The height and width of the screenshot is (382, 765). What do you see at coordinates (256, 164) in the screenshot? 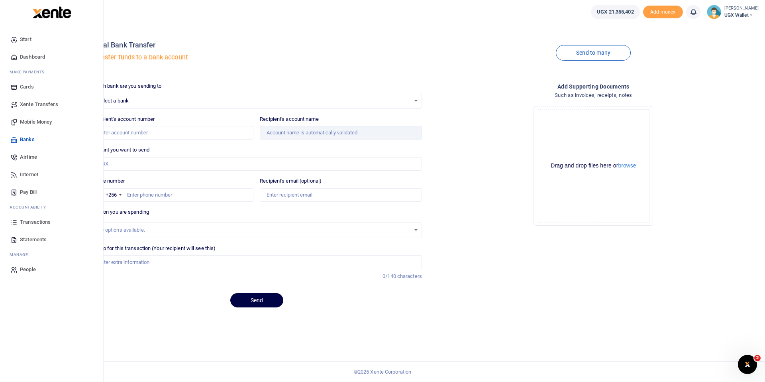
I see `input: UGX` at bounding box center [256, 164].